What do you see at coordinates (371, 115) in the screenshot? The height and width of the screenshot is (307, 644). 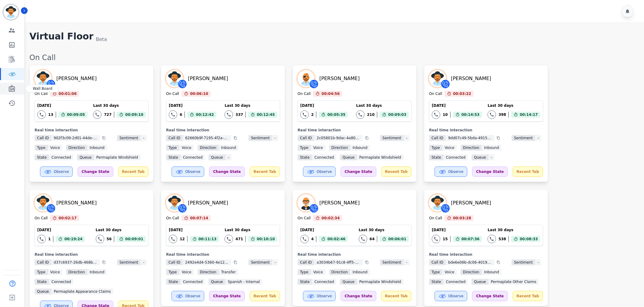 I see `div: 210` at bounding box center [371, 115].